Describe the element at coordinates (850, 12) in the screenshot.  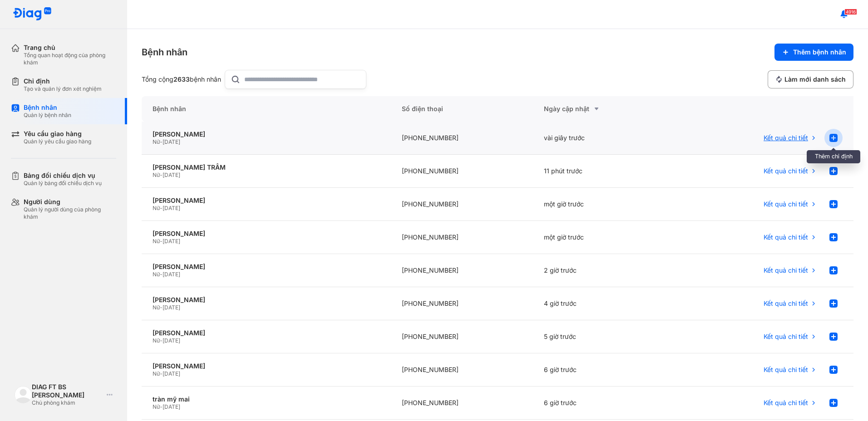
I see `span: 4916` at that location.